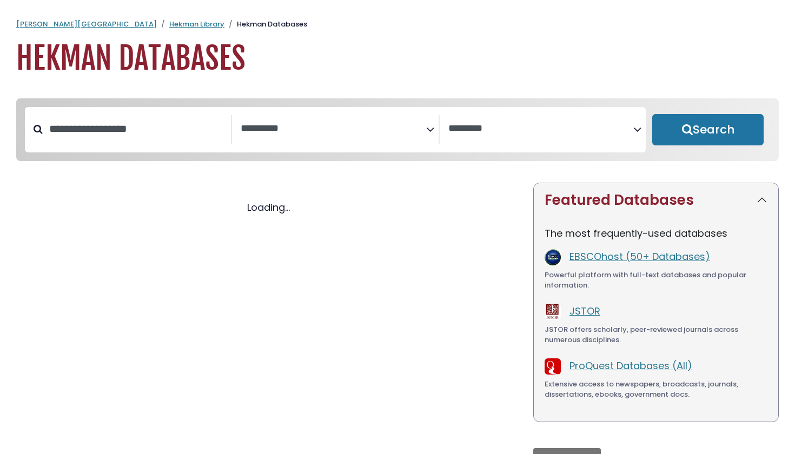 The image size is (795, 454). Describe the element at coordinates (656, 233) in the screenshot. I see `p: The most frequently-used databases` at that location.